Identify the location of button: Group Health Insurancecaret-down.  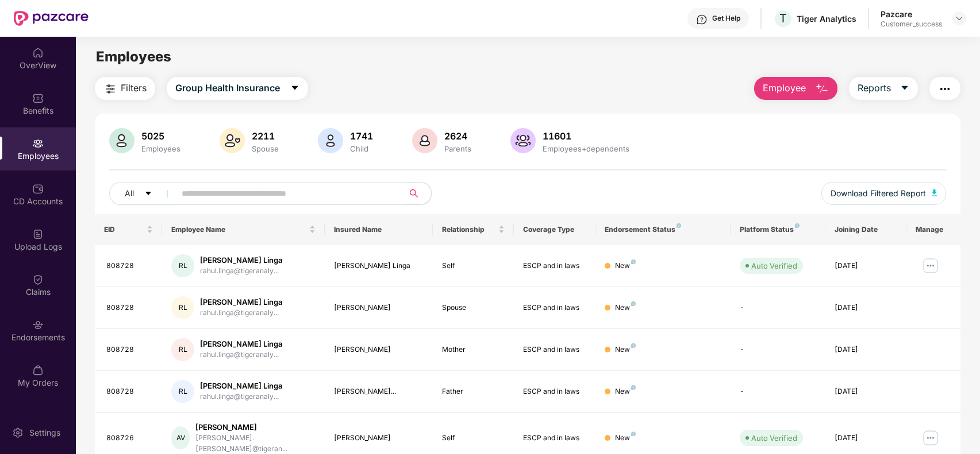
(237, 88).